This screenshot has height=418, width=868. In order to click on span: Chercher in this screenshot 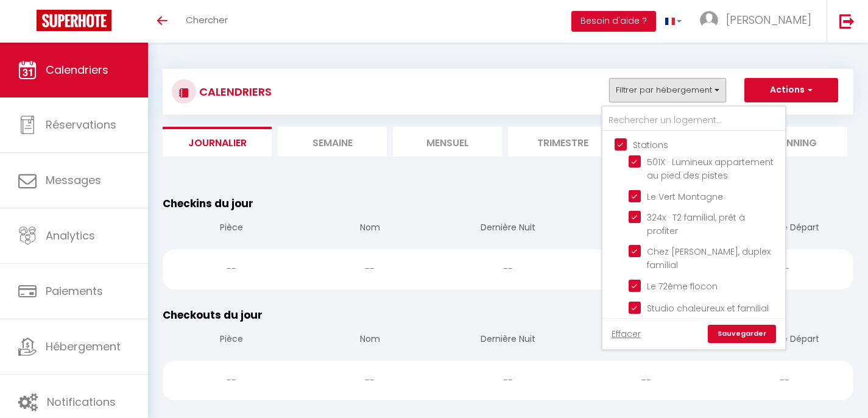, I will do `click(206, 19)`.